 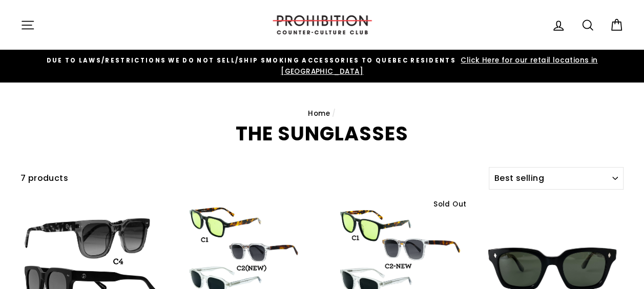 What do you see at coordinates (323, 25) in the screenshot?
I see `img: PROHIBITION COUNTER-CULTURE CLUB` at bounding box center [323, 25].